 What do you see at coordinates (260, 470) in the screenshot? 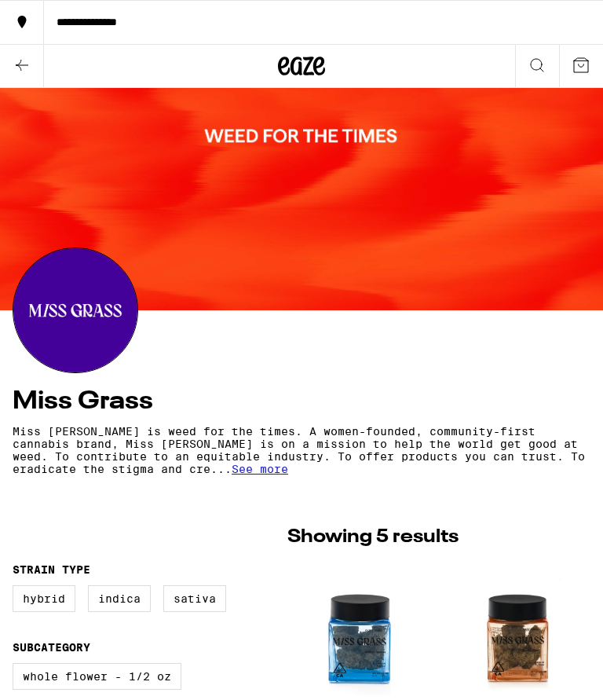
I see `span: See more` at bounding box center [260, 470].